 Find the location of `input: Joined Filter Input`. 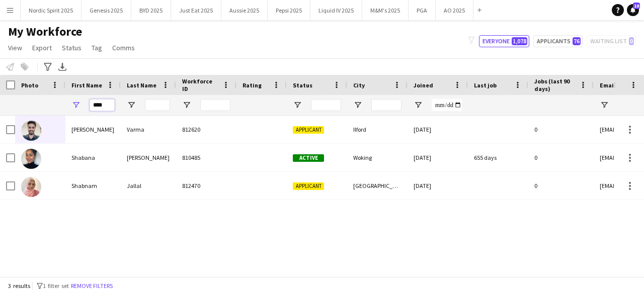

input: Joined Filter Input is located at coordinates (447, 105).